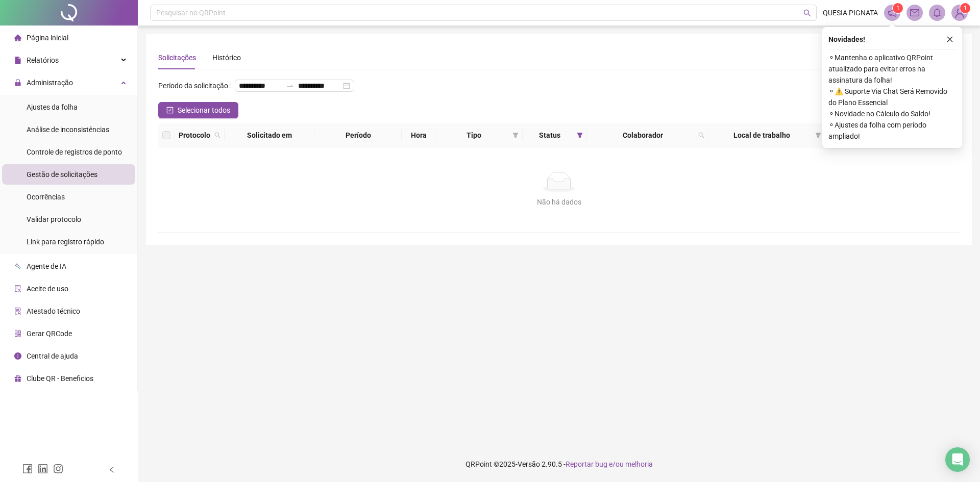  I want to click on sup: Atualize o seu contato no menu Meus Dados, so click(966, 9).